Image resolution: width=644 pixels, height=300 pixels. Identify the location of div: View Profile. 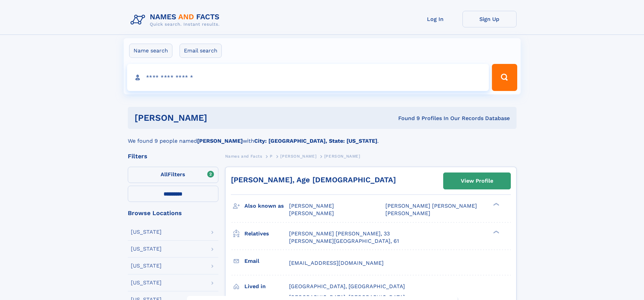
(477, 181).